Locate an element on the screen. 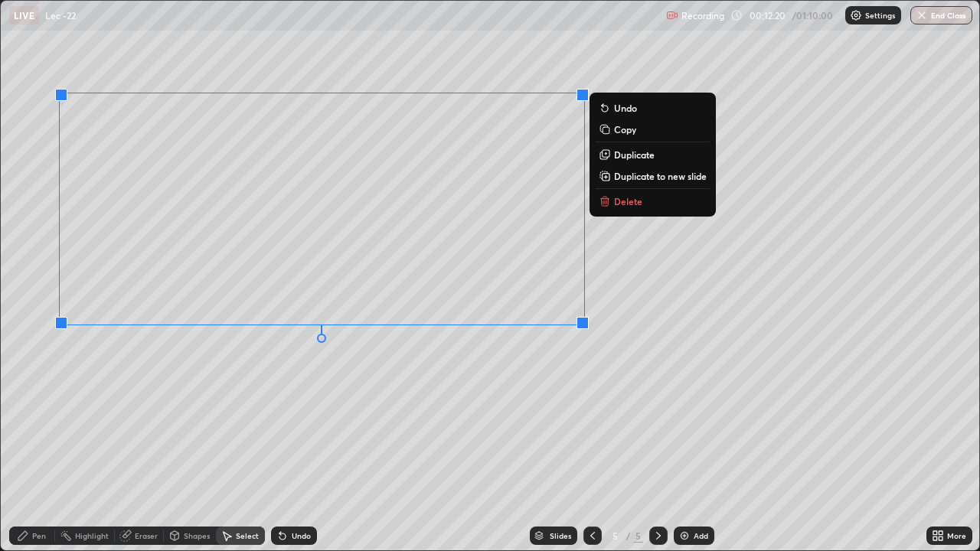  p: Undo is located at coordinates (626, 108).